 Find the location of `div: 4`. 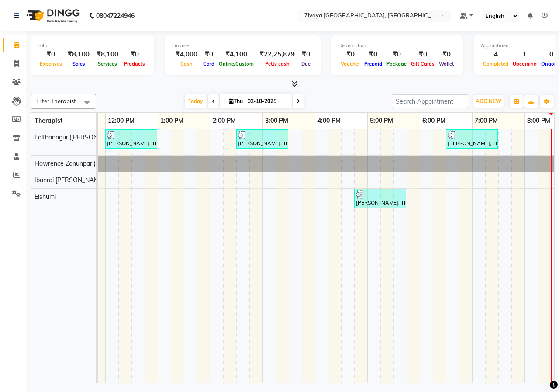

div: 4 is located at coordinates (496, 54).